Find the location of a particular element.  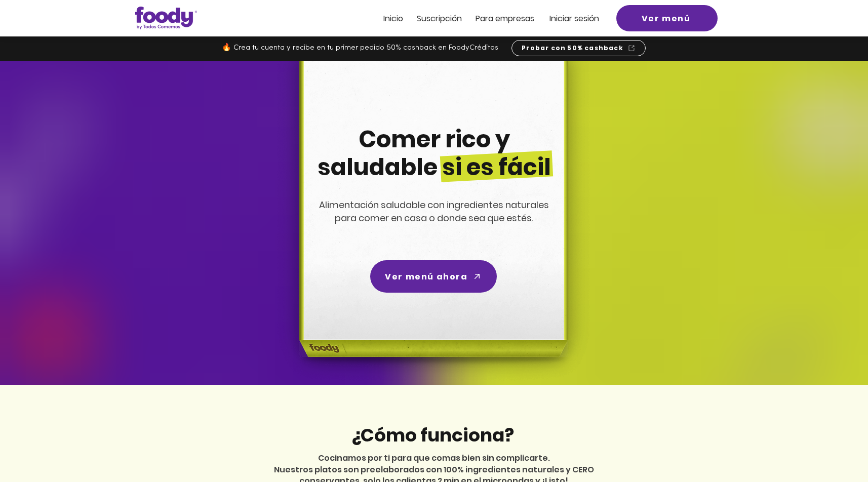

img: Logo_Foody V2.0.0 (3).png is located at coordinates (166, 17).